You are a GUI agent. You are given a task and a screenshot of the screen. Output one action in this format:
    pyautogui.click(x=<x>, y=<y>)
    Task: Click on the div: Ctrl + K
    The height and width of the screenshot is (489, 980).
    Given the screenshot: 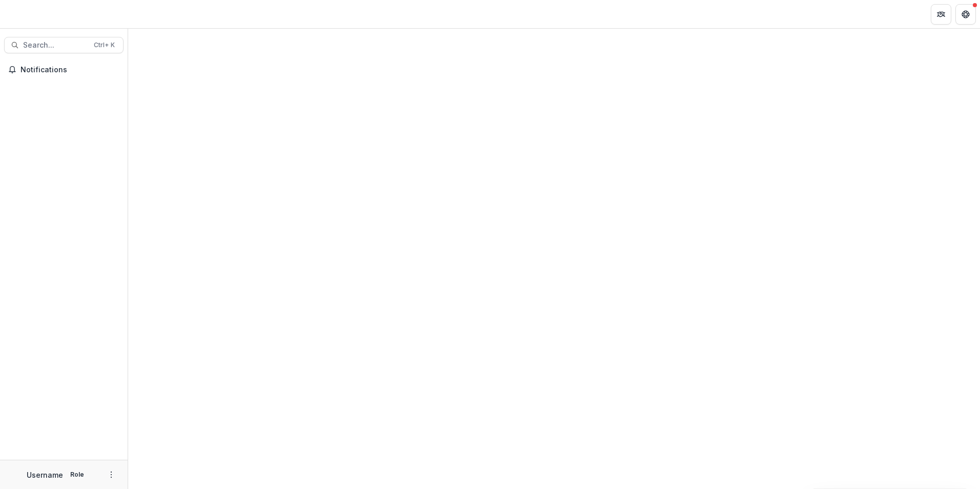 What is the action you would take?
    pyautogui.click(x=104, y=45)
    